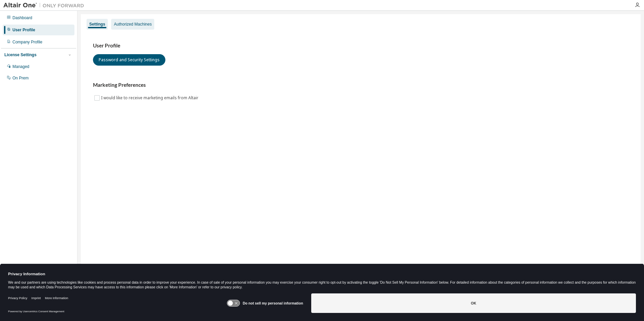 The image size is (644, 321). I want to click on label: I would like to receive marketing emails from Altair, so click(150, 98).